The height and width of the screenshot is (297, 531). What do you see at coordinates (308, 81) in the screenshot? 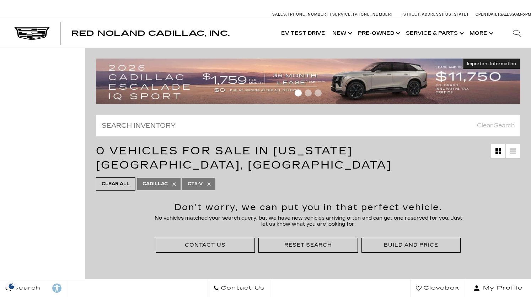
I see `a: 2509-September-FOM-Escalade-IQ-Lease9` at bounding box center [308, 81].